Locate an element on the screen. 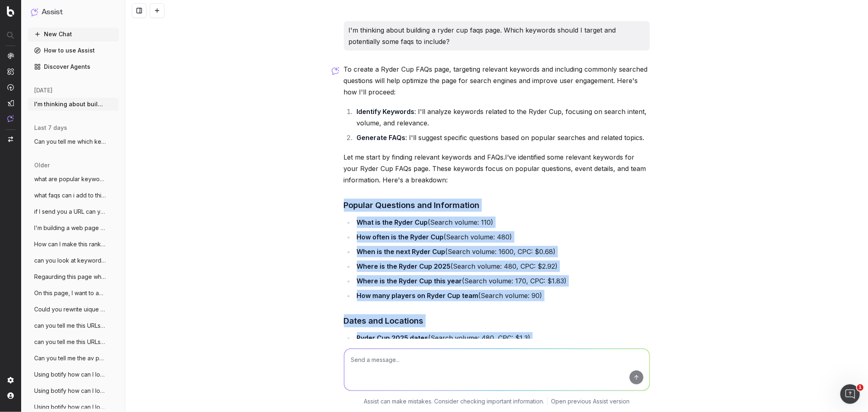  button: How can I make this rank higher on serps is located at coordinates (73, 244).